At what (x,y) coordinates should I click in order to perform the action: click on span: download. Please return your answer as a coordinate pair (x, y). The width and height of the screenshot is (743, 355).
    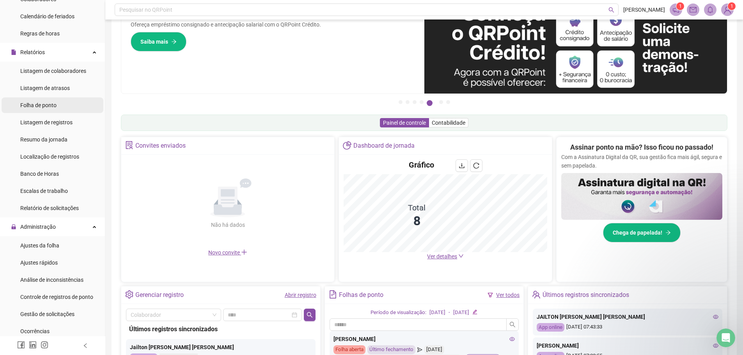
    Looking at the image, I should click on (462, 166).